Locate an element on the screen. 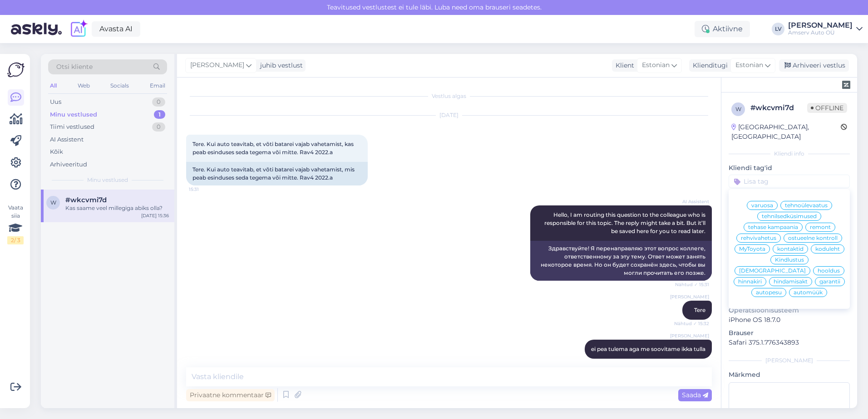 The width and height of the screenshot is (868, 419). span: automüük is located at coordinates (807, 293).